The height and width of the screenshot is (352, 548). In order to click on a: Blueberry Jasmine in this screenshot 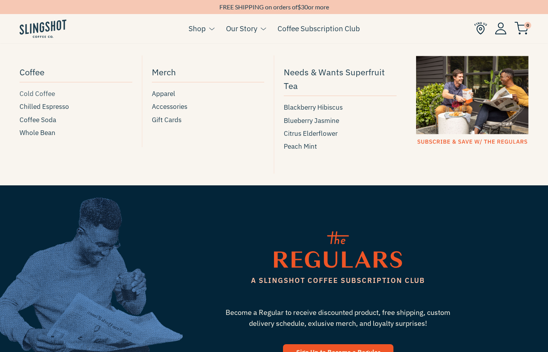, I will do `click(340, 121)`.